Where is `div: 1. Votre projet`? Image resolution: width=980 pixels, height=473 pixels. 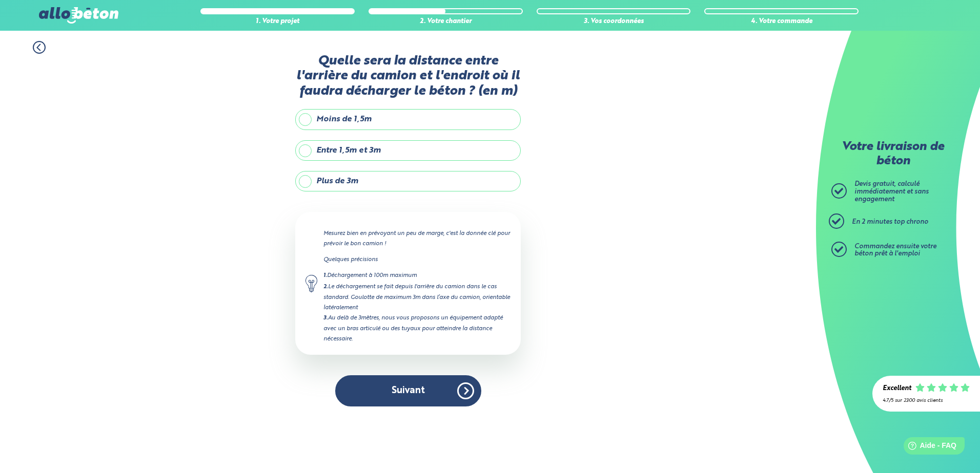
div: 1. Votre projet is located at coordinates (277, 22).